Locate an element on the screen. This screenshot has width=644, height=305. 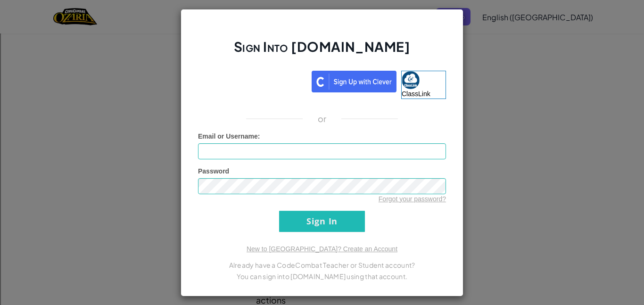
span: Email or Username is located at coordinates (228, 136).